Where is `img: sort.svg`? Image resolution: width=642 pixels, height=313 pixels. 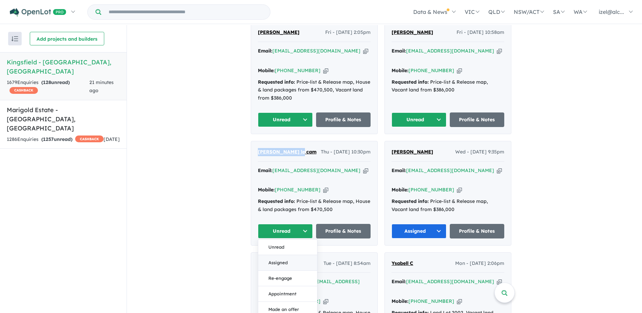 img: sort.svg is located at coordinates (15, 39).